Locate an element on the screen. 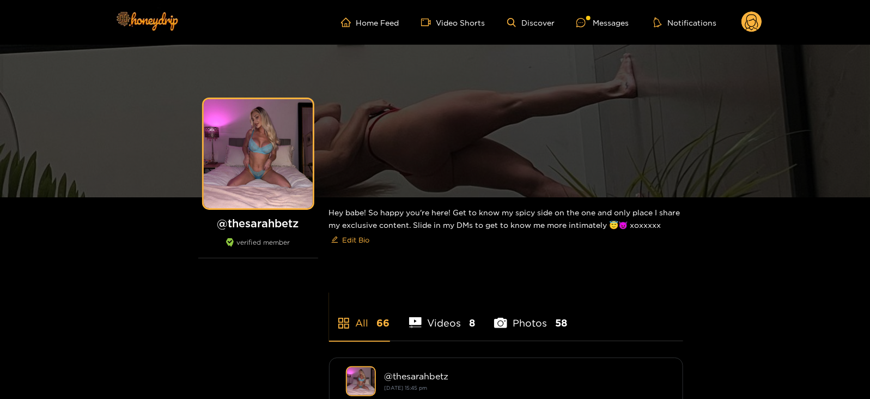 This screenshot has height=399, width=870. span: 58 is located at coordinates (561, 322).